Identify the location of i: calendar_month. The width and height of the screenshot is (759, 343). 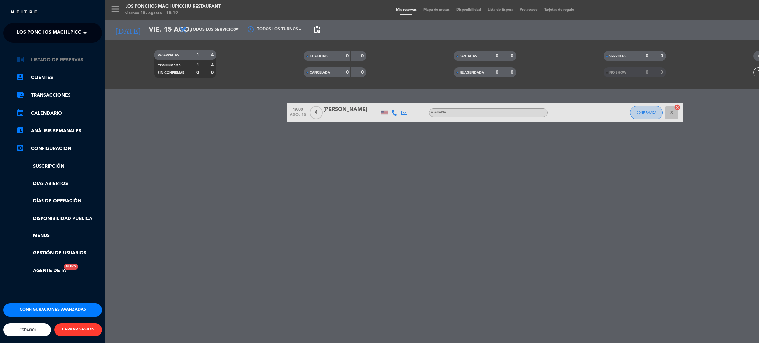
(20, 113).